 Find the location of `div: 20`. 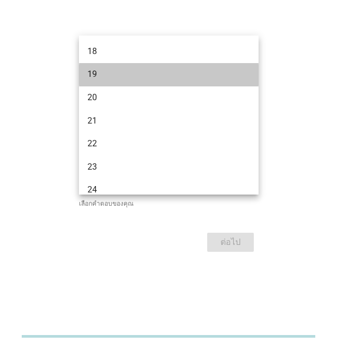

div: 20 is located at coordinates (162, 100).